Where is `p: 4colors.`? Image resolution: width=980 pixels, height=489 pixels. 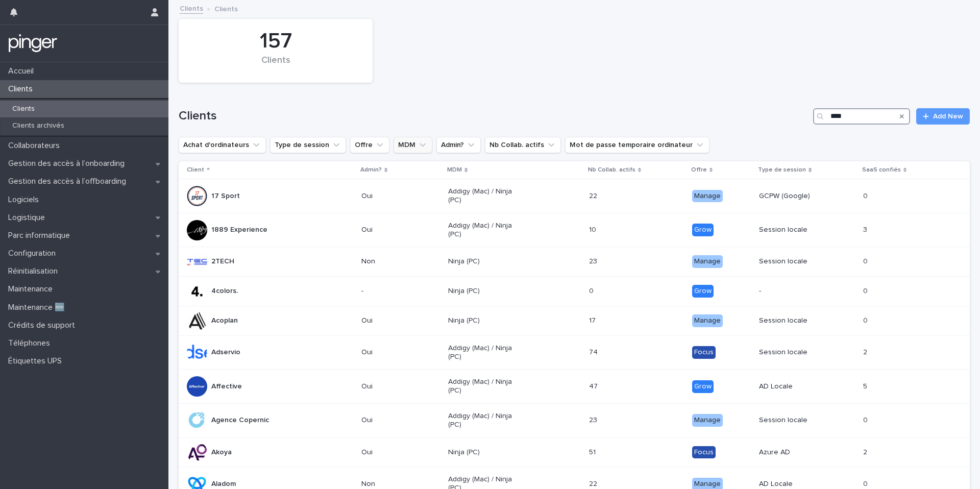 p: 4colors. is located at coordinates (225, 292).